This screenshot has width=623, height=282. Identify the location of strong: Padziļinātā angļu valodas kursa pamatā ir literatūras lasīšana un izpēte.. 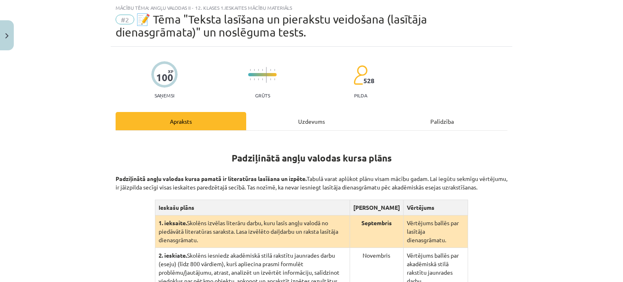
(211, 178).